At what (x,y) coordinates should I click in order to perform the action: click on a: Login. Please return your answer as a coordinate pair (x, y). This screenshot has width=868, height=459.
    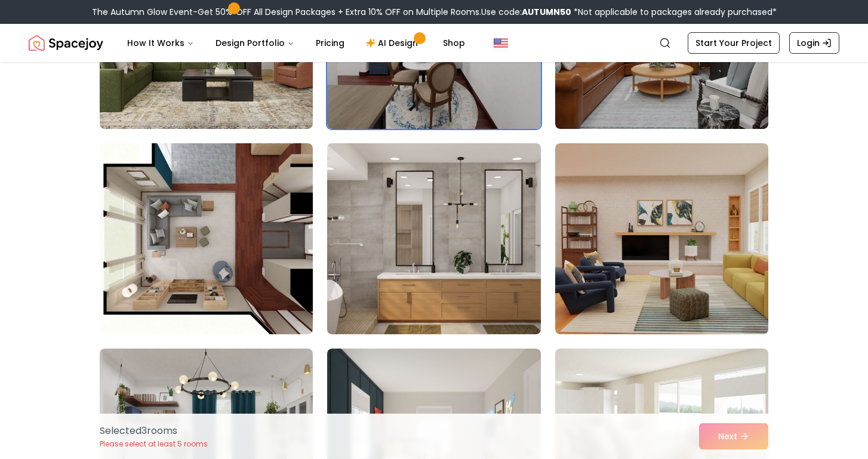
    Looking at the image, I should click on (814, 43).